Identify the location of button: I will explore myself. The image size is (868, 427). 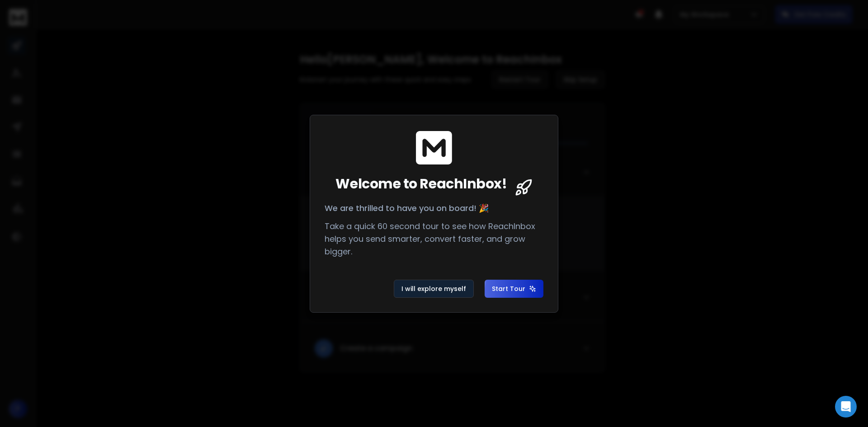
(434, 289).